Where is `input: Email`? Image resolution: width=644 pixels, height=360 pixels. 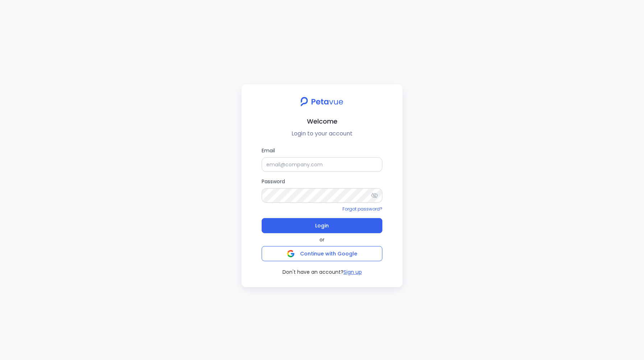 input: Email is located at coordinates (322, 165).